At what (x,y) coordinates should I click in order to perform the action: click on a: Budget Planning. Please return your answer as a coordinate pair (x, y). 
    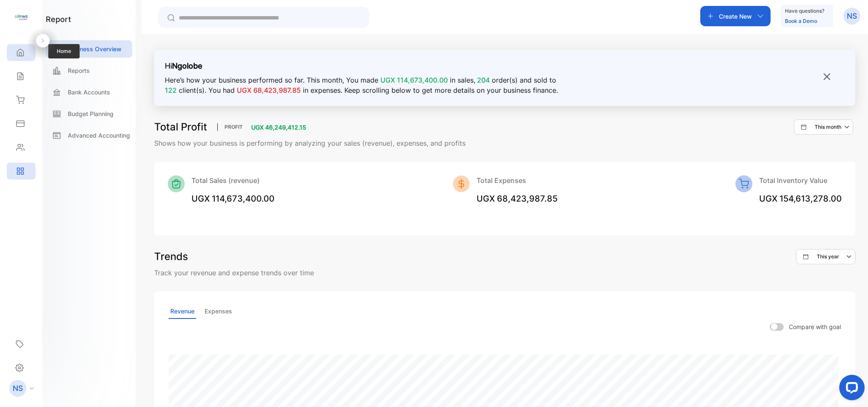
    Looking at the image, I should click on (89, 113).